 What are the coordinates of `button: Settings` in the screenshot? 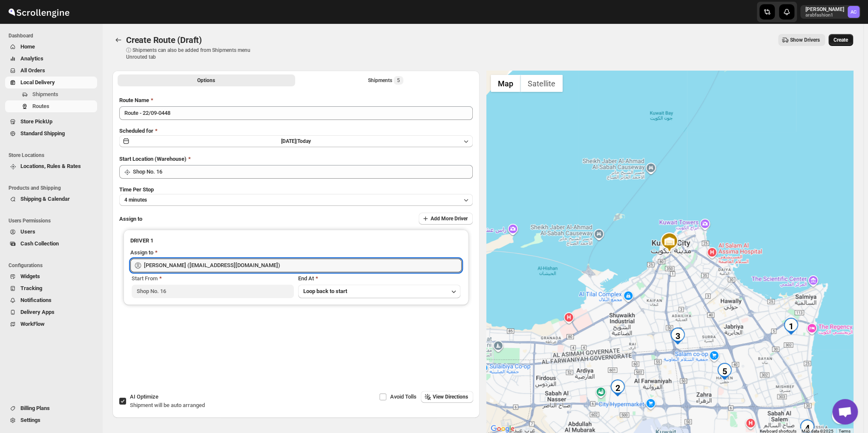 It's located at (51, 421).